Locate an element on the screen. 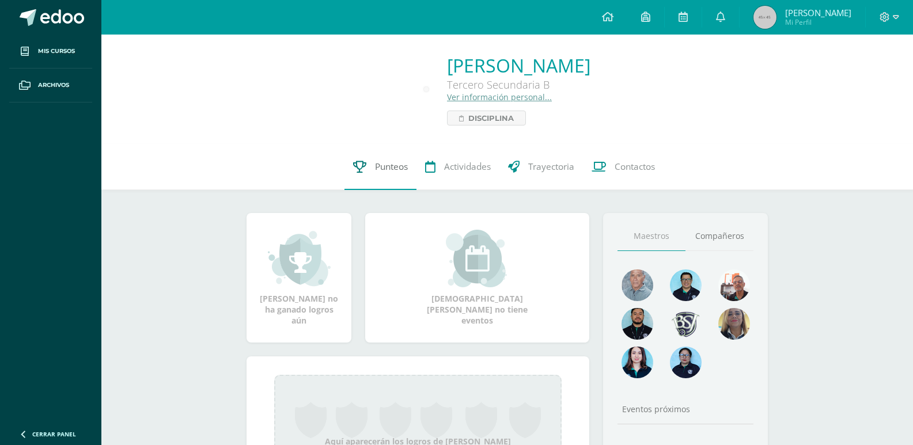  img: aa9857ee84d8eb936f6c1e33e7ea3df6.png is located at coordinates (733, 324).